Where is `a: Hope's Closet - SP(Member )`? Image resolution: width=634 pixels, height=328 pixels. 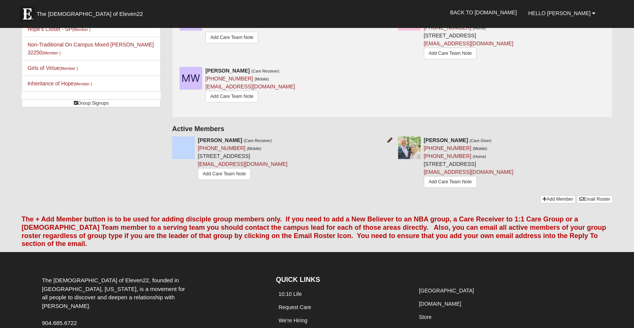
a: Hope's Closet - SP(Member ) is located at coordinates (59, 29).